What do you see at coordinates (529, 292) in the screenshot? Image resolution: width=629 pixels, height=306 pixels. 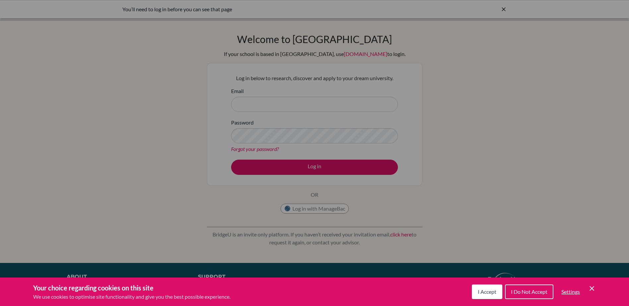 I see `button: I Do Not Accept` at bounding box center [529, 292].